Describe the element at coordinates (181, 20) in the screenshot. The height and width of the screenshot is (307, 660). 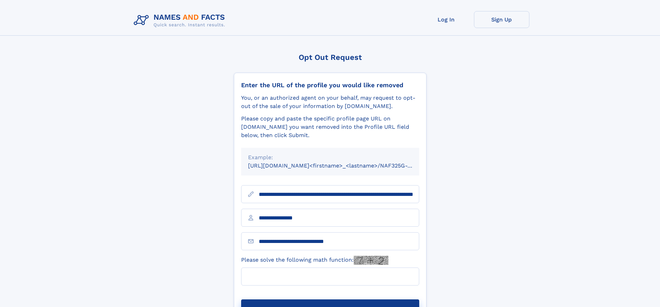
I see `img: Logo Names and Facts` at that location.